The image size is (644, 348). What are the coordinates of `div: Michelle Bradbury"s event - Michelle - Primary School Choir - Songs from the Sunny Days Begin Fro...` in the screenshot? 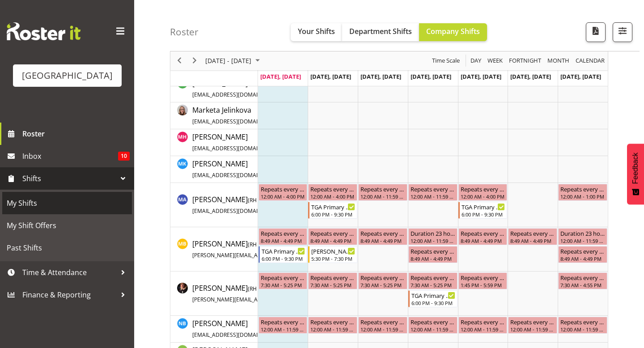 It's located at (332, 254).